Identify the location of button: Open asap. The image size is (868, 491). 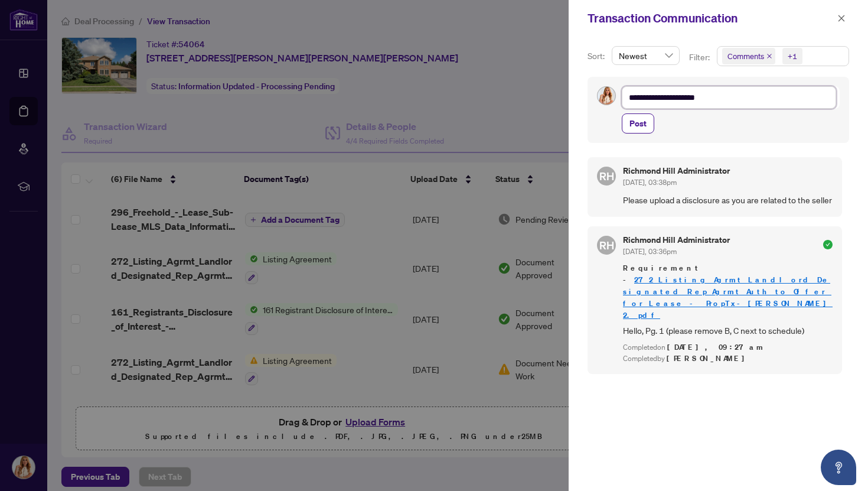
(838, 467).